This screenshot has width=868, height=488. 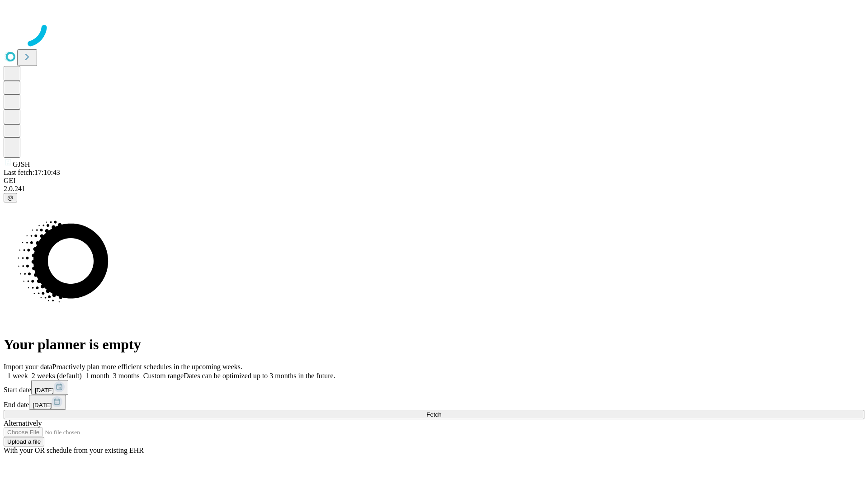 What do you see at coordinates (259, 375) in the screenshot?
I see `span: Dates can be optimized up to 3 months in the future.` at bounding box center [259, 375].